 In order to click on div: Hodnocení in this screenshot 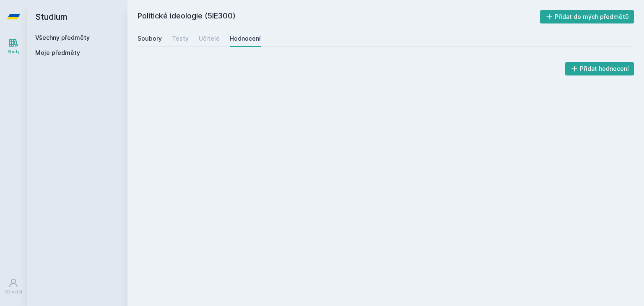, I will do `click(245, 39)`.